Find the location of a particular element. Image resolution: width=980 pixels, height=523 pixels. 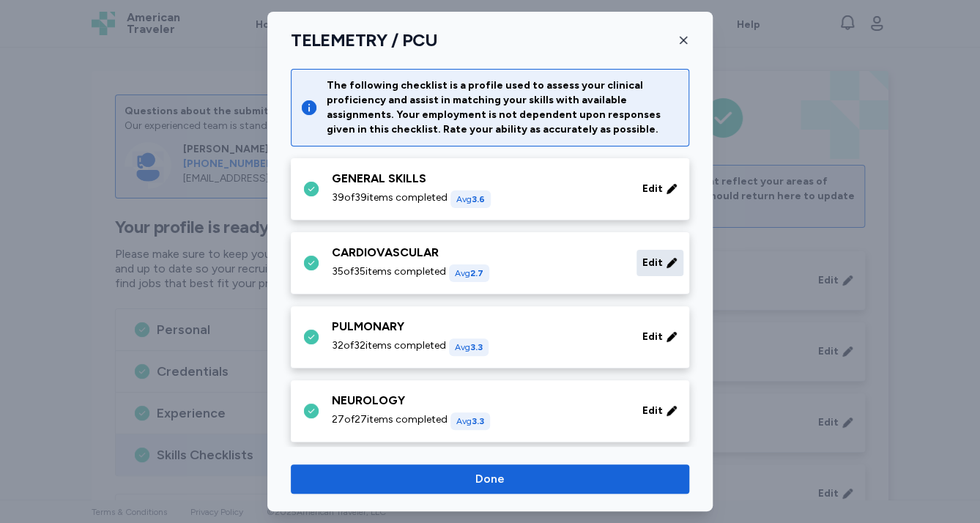

div: GENERAL SKILLS is located at coordinates (478, 179).